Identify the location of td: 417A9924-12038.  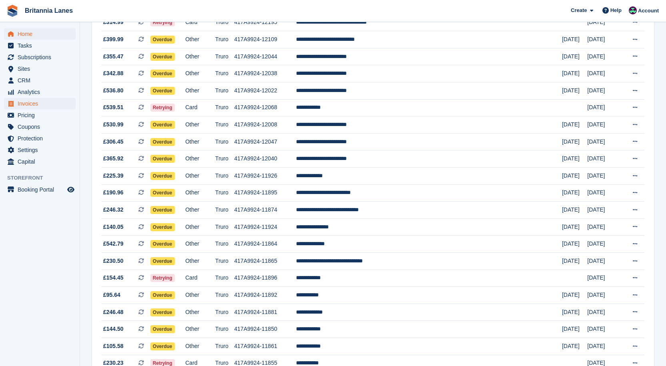
(265, 74).